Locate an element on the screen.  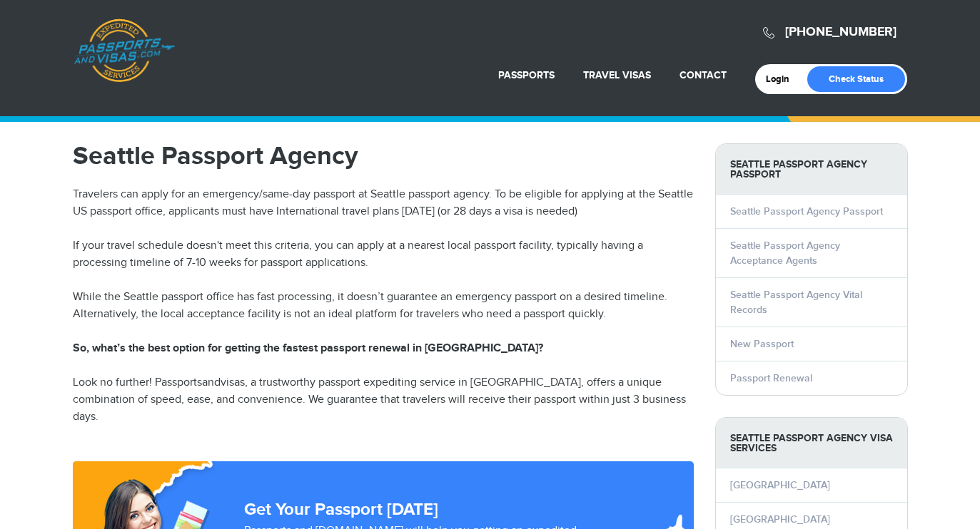
a: Login is located at coordinates (782, 80).